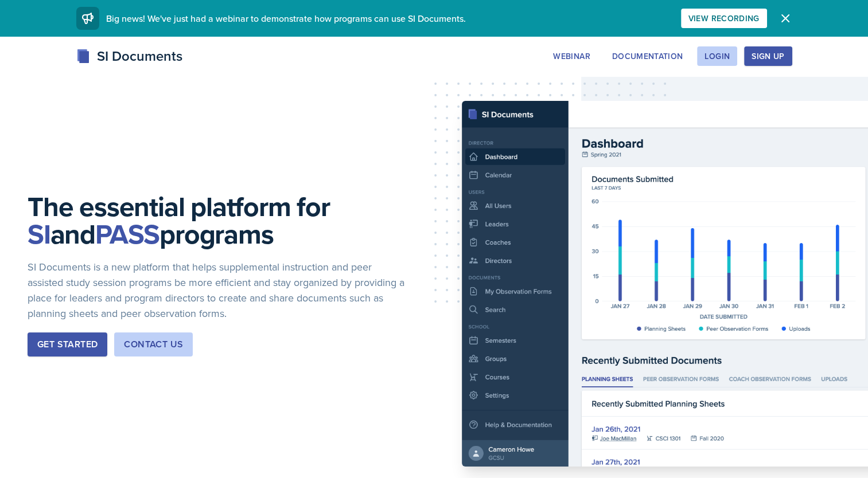  Describe the element at coordinates (153, 345) in the screenshot. I see `button: Contact Us` at that location.